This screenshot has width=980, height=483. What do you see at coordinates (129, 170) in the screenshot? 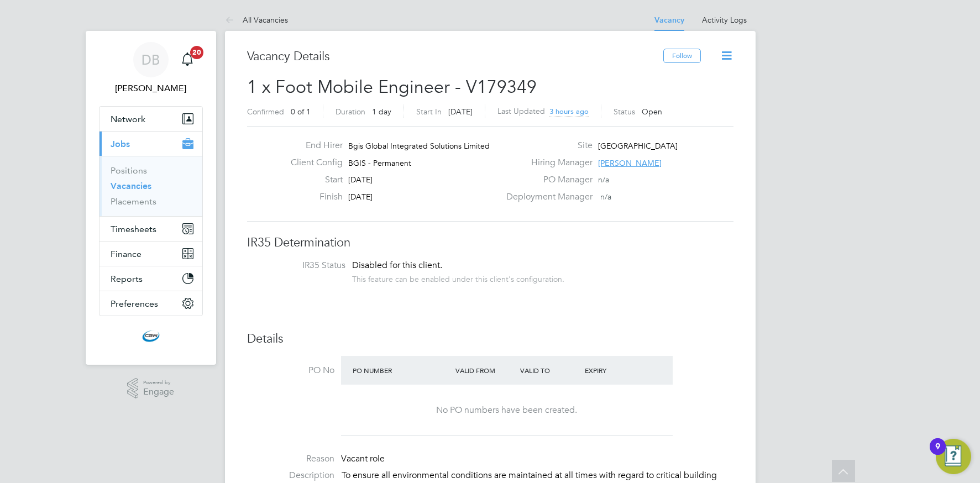
I see `a: Positions` at bounding box center [129, 170].